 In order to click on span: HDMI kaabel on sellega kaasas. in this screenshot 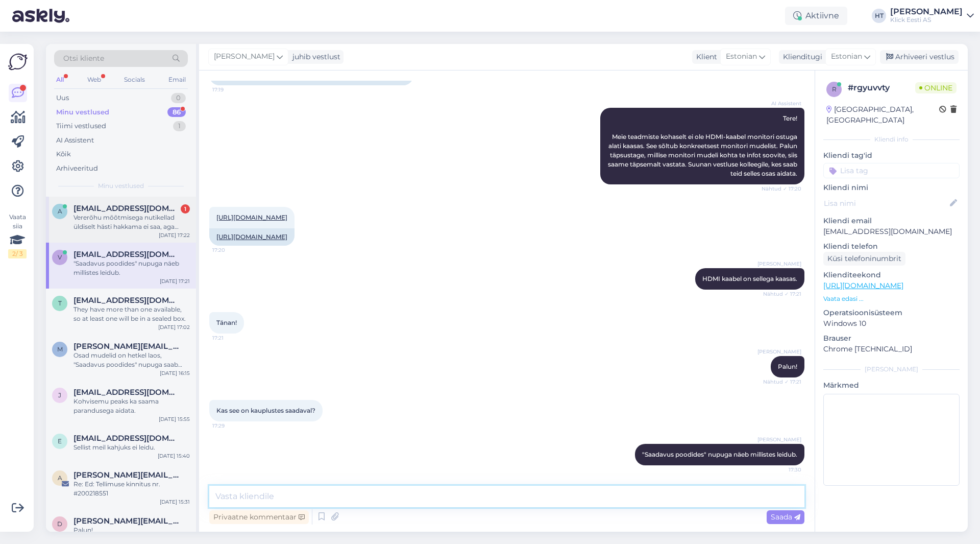, I will do `click(750, 278)`.